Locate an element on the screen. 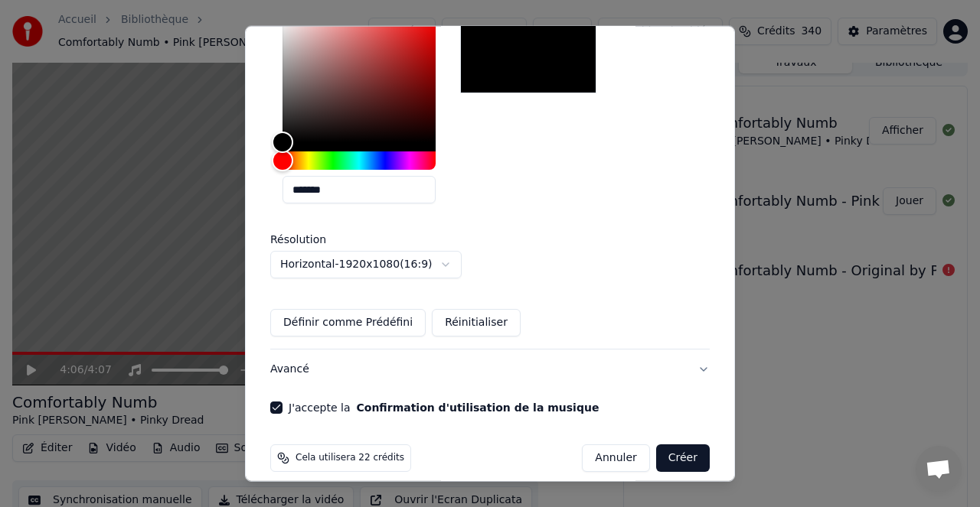 The image size is (980, 507). span: Cela utilisera 22 crédits is located at coordinates (350, 458).